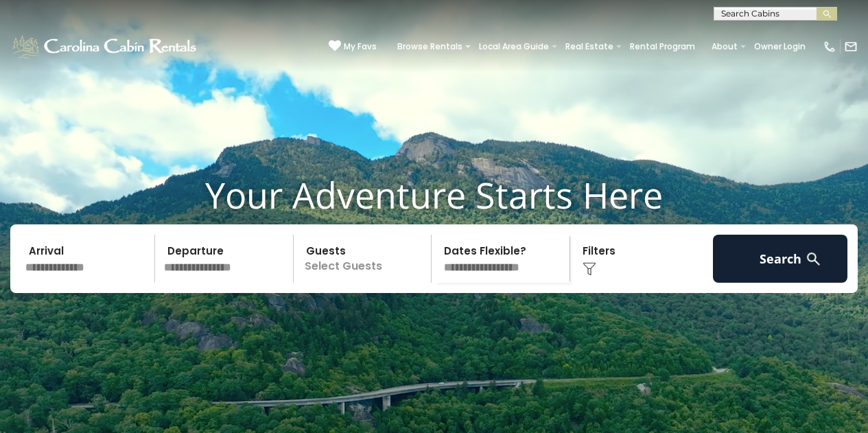 The width and height of the screenshot is (868, 433). What do you see at coordinates (589, 46) in the screenshot?
I see `a: Real Estate` at bounding box center [589, 46].